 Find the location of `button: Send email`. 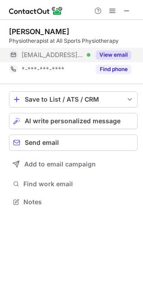

button: Send email is located at coordinates (73, 143).